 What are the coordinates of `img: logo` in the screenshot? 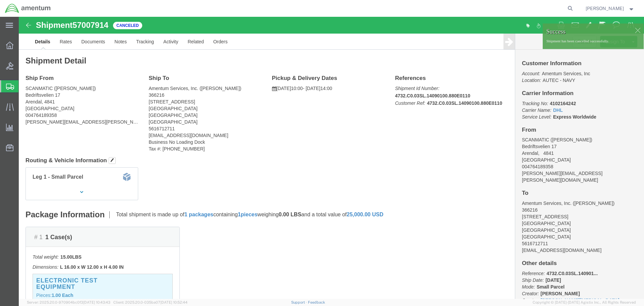 It's located at (28, 8).